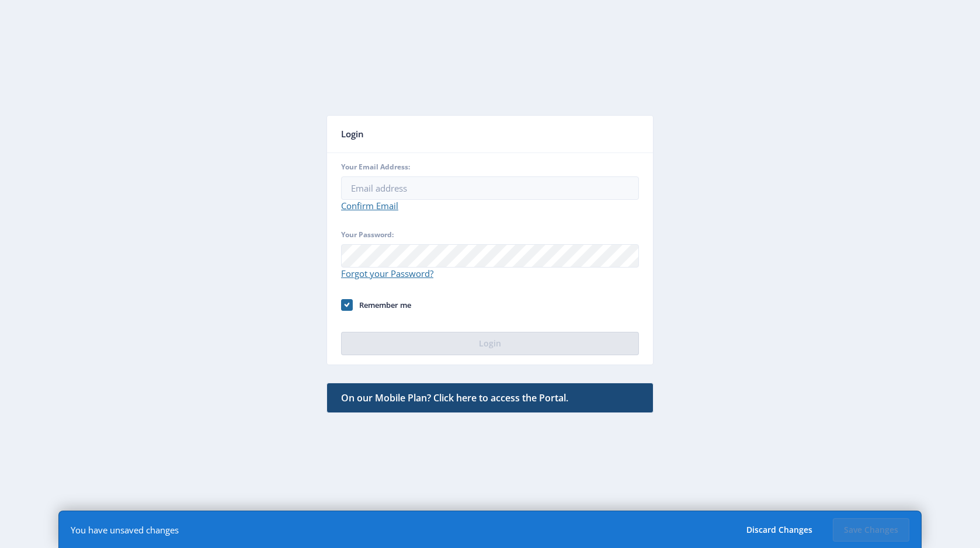  What do you see at coordinates (779, 530) in the screenshot?
I see `button: Discard Changes` at bounding box center [779, 530].